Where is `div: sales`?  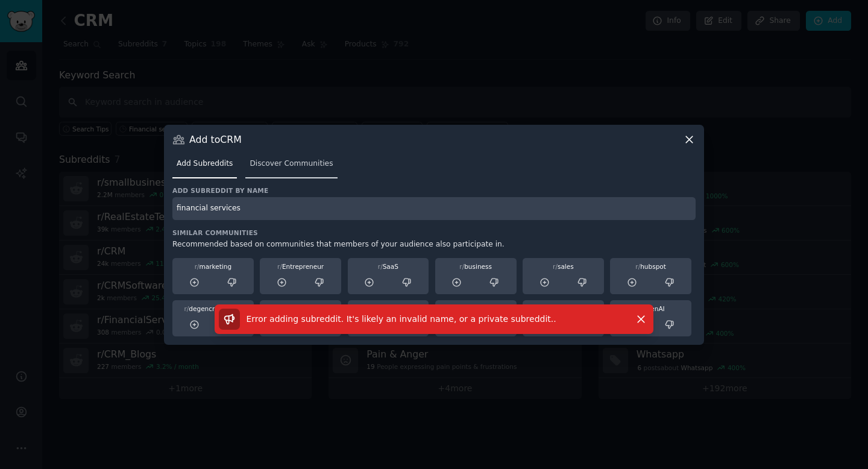
div: sales is located at coordinates (563, 267).